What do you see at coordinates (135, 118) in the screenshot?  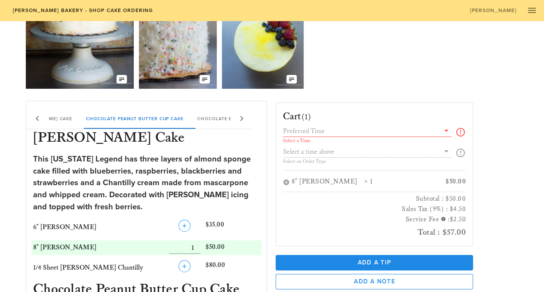 I see `div: Chocolate Peanut Butter Cup Cake` at bounding box center [135, 118].